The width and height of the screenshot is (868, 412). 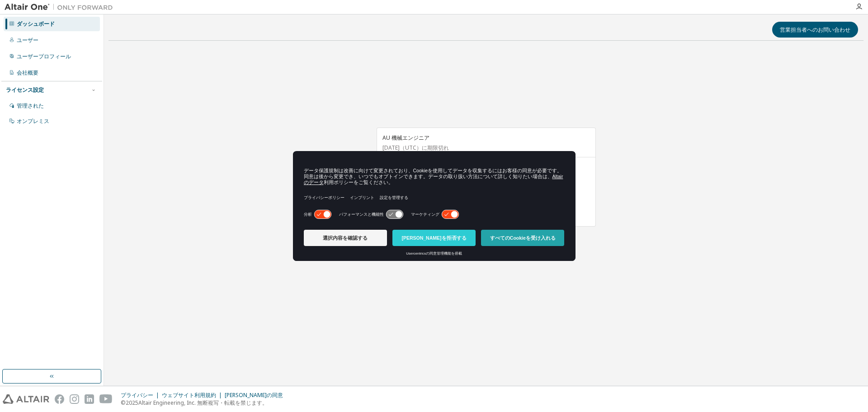 What do you see at coordinates (61, 7) in the screenshot?
I see `img: アルタイルワン` at bounding box center [61, 7].